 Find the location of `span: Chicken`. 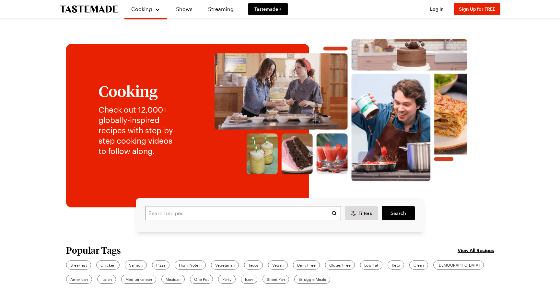

span: Chicken is located at coordinates (108, 265).